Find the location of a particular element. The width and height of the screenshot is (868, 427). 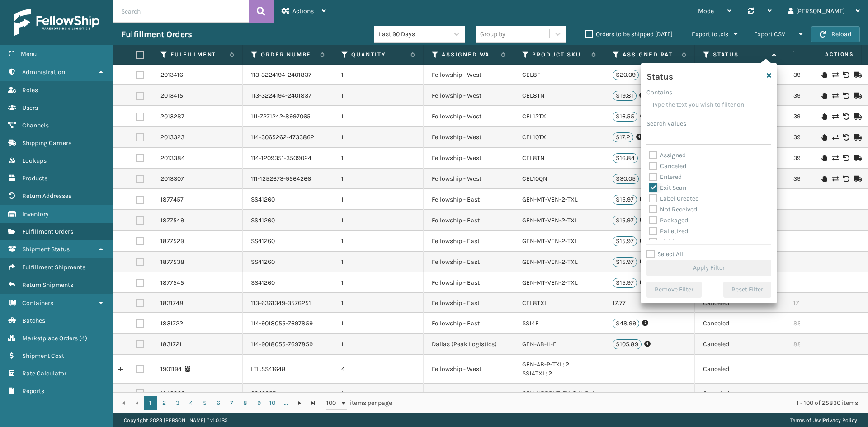

a: 881485998764 is located at coordinates (815, 323).